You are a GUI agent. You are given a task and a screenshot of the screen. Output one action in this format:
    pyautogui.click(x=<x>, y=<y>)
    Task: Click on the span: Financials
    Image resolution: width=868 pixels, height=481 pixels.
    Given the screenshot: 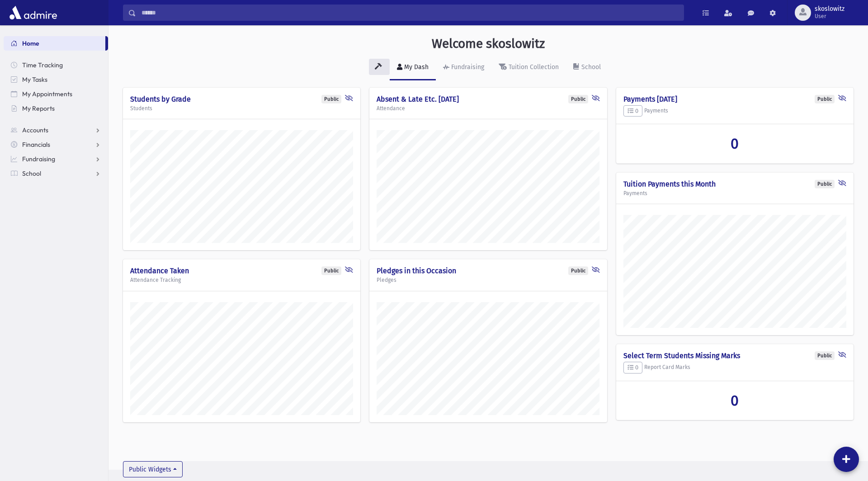 What is the action you would take?
    pyautogui.click(x=36, y=145)
    